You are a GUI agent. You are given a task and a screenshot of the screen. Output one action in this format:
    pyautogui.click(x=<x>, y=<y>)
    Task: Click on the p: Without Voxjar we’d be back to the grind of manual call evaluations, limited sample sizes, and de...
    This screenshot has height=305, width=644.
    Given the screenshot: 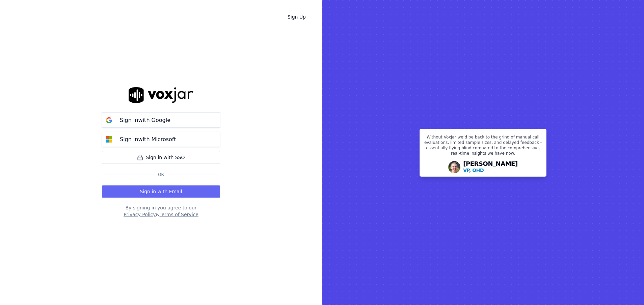 What is the action you would take?
    pyautogui.click(x=483, y=146)
    